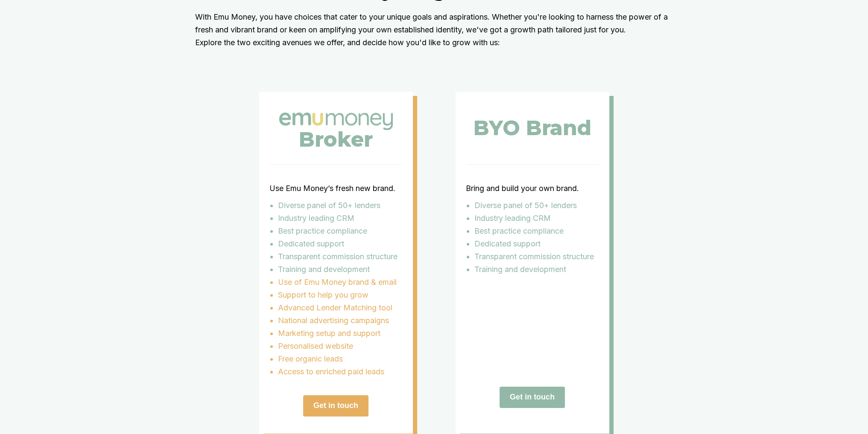 This screenshot has height=434, width=868. I want to click on p: With Emu Money, you have choices that cater to your unique goals and aspirations. Whether you're ..., so click(434, 30).